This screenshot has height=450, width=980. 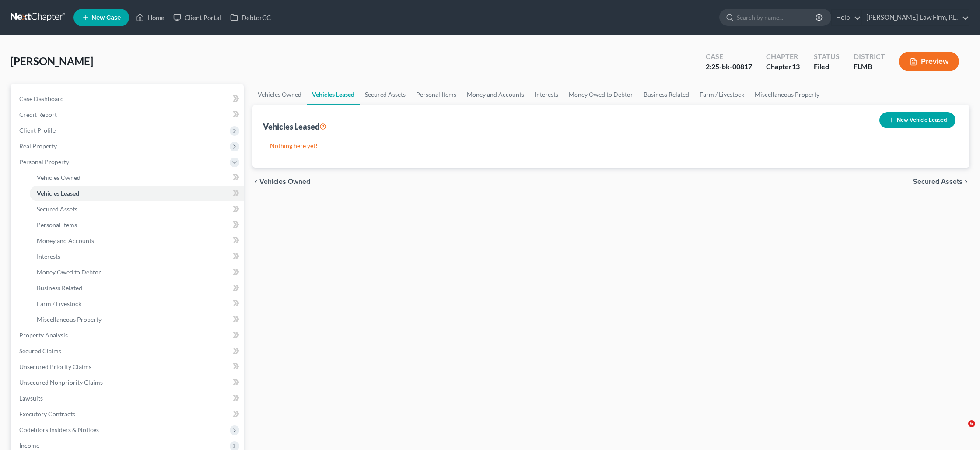 What do you see at coordinates (29, 446) in the screenshot?
I see `span: Income` at bounding box center [29, 446].